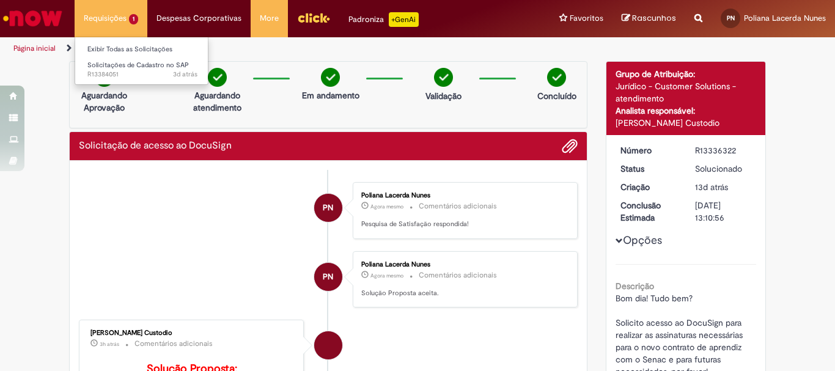  Describe the element at coordinates (142, 70) in the screenshot. I see `a: Aberto R13384051 : Solicitações de Cadastro no SAP` at that location.